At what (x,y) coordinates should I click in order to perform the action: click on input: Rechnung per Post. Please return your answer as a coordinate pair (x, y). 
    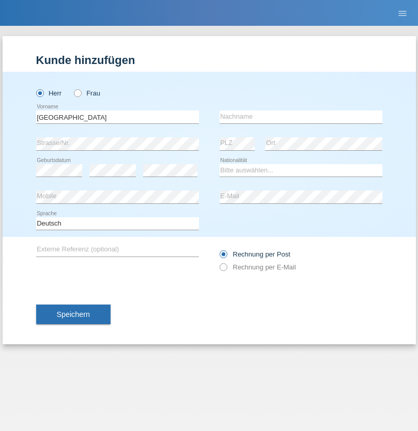
    Looking at the image, I should click on (223, 257).